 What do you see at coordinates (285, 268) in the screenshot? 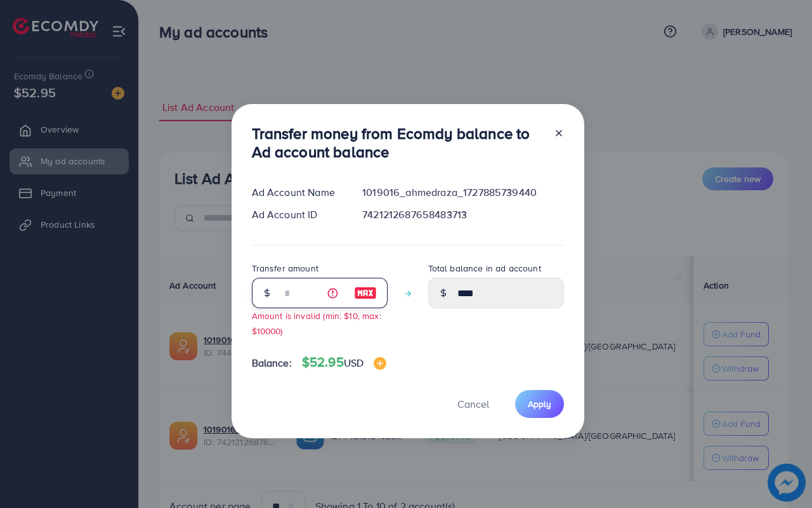
I see `label: Transfer amount` at bounding box center [285, 268].